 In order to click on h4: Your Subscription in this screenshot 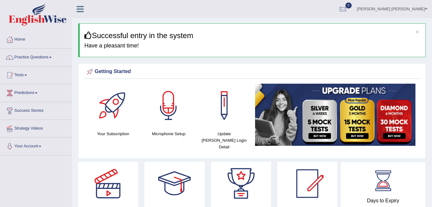, I will do `click(113, 134)`.